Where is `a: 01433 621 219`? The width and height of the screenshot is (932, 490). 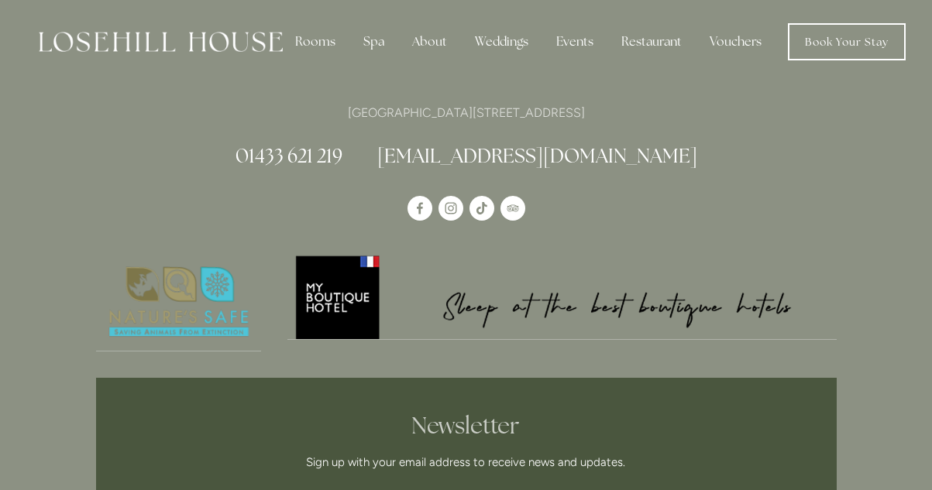 a: 01433 621 219 is located at coordinates (289, 156).